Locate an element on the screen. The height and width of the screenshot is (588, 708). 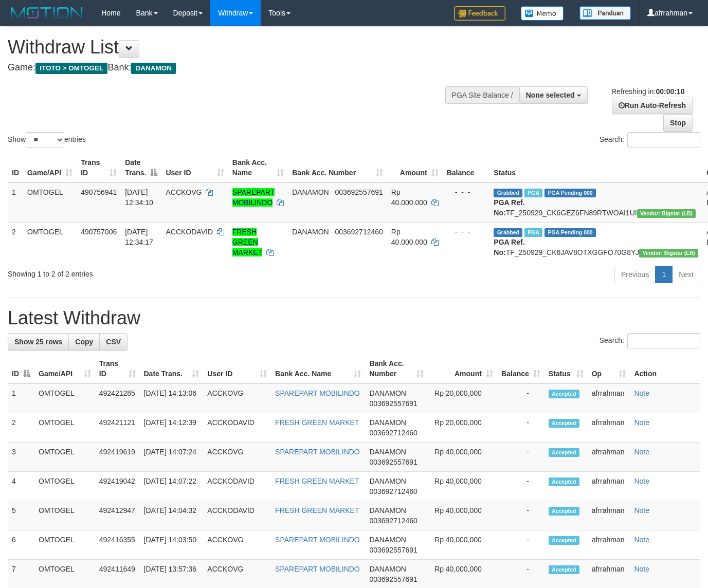
span: Copy 003692712460 to clipboard is located at coordinates (392, 433).